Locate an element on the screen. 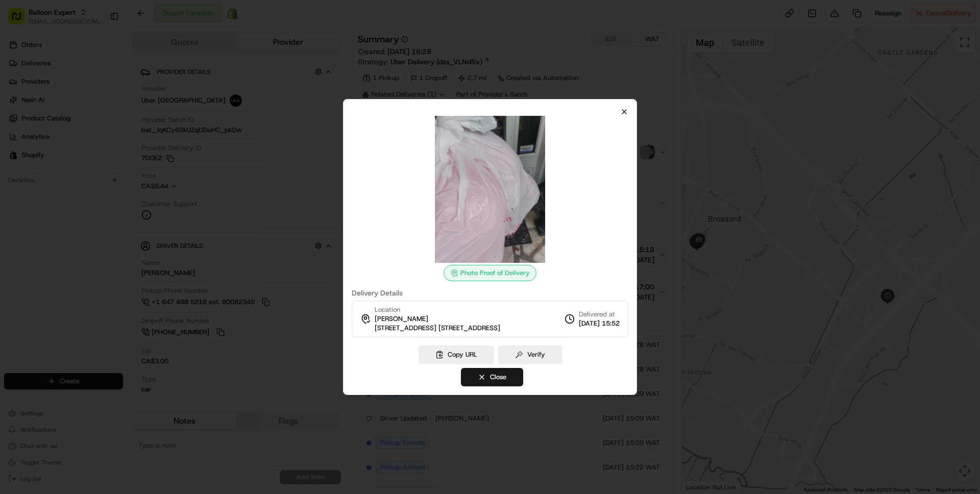 The width and height of the screenshot is (980, 494). img: photo_proof_of_delivery image is located at coordinates (490, 190).